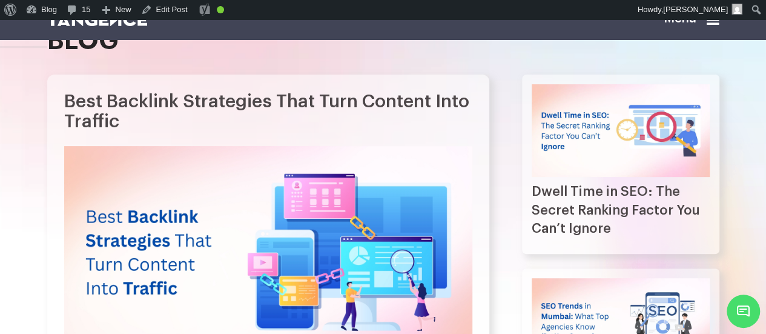 This screenshot has height=334, width=766. What do you see at coordinates (383, 41) in the screenshot?
I see `h2: blog` at bounding box center [383, 41].